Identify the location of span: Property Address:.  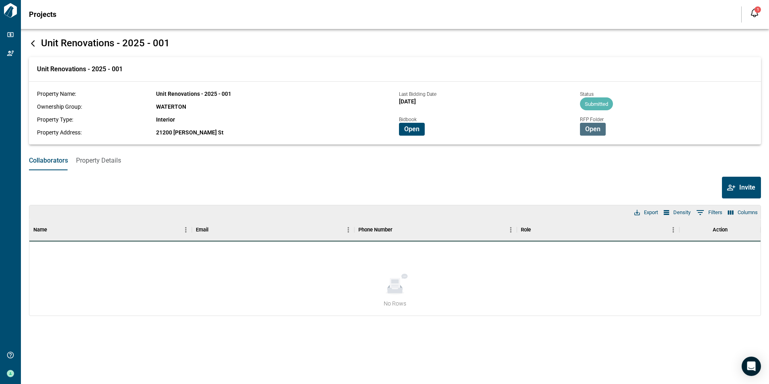
(59, 132).